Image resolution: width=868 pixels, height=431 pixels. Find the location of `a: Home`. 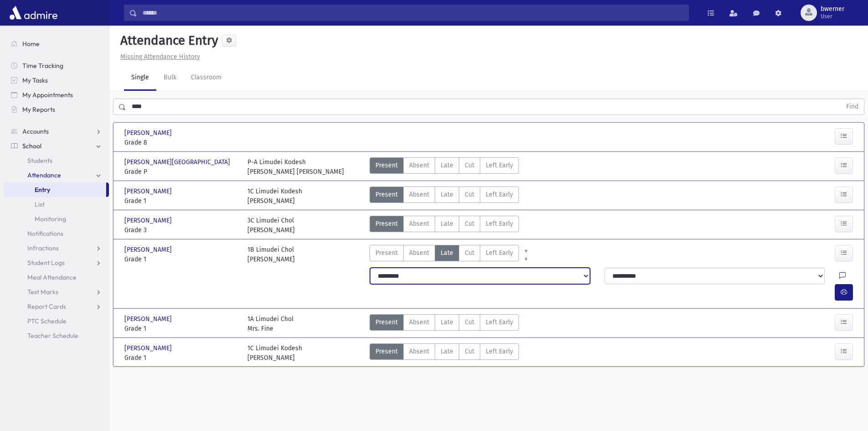

a: Home is located at coordinates (56, 44).